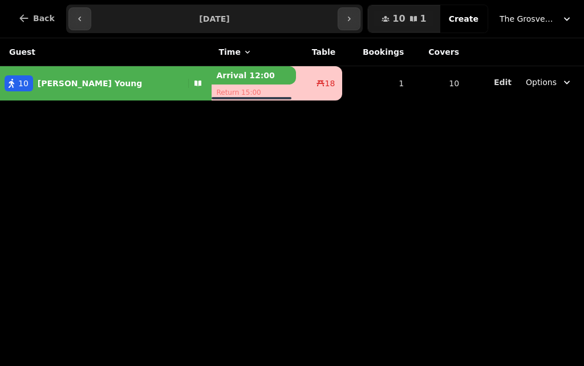 The height and width of the screenshot is (366, 584). I want to click on th: Covers, so click(438, 52).